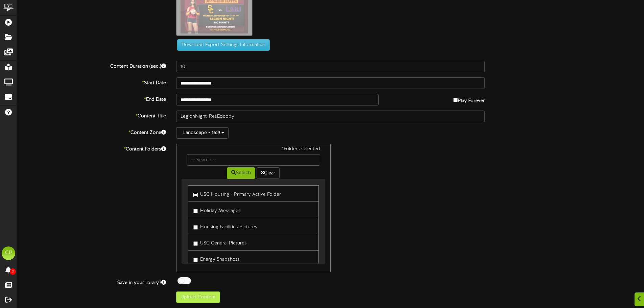  Describe the element at coordinates (217, 210) in the screenshot. I see `label: Holiday Messages` at that location.